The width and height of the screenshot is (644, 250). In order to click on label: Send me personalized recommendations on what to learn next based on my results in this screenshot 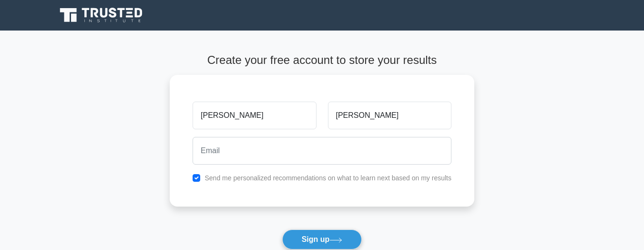, I will do `click(328, 178)`.